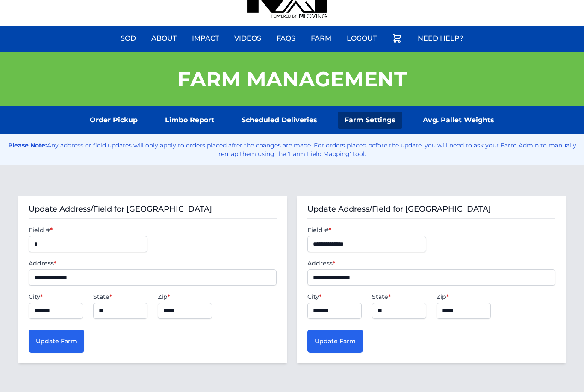 This screenshot has height=392, width=584. I want to click on a: Farm Settings, so click(370, 120).